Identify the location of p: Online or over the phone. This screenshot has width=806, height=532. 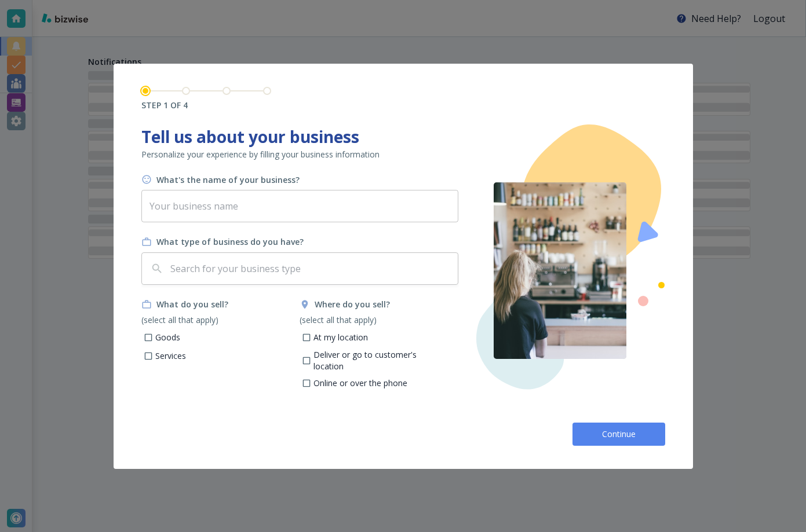
(360, 384).